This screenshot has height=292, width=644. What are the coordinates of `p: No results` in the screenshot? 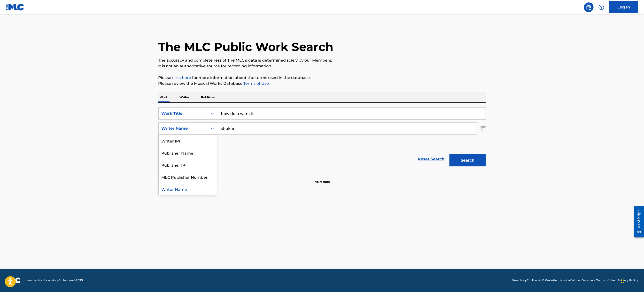 It's located at (322, 179).